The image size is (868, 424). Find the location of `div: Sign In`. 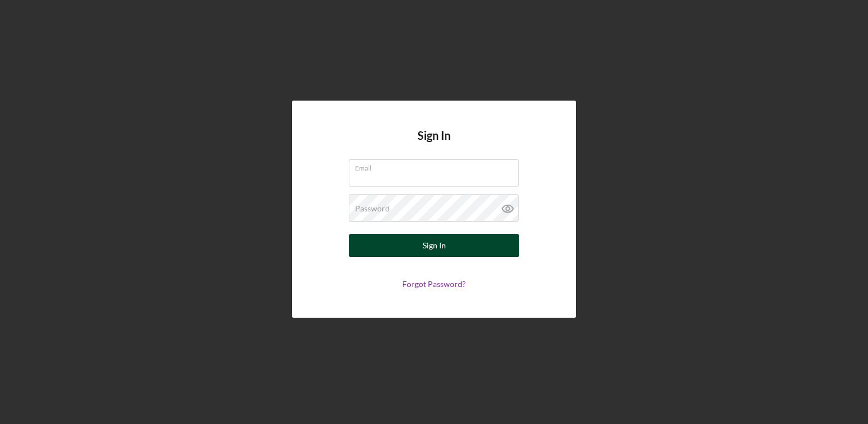

div: Sign In is located at coordinates (434, 245).